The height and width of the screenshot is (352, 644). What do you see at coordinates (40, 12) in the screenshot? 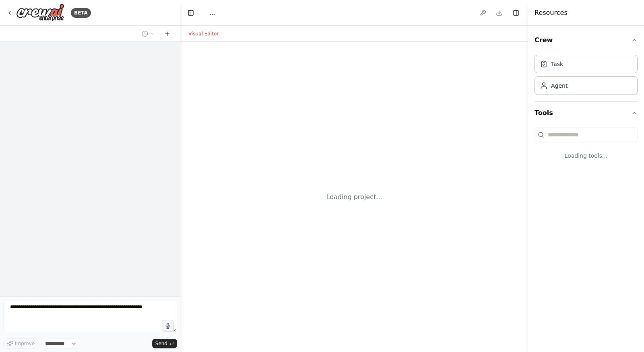
I see `img: Logo` at bounding box center [40, 12].